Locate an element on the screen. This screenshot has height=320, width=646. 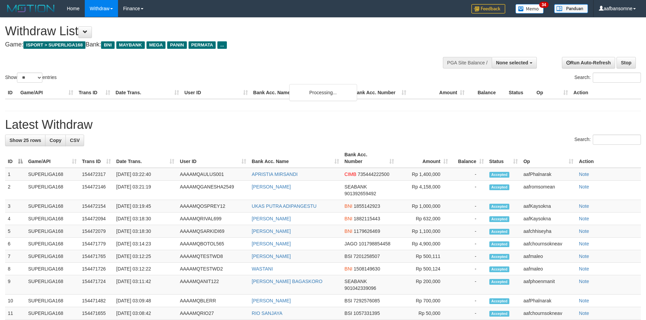
span: MEGA is located at coordinates (156, 45).